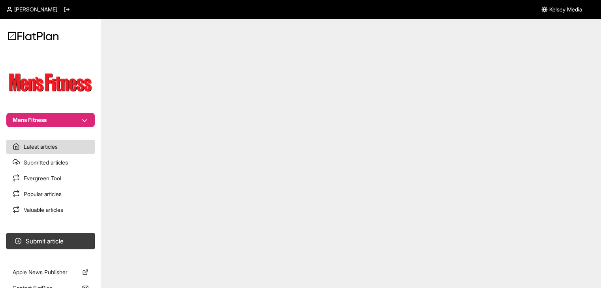 The width and height of the screenshot is (601, 288). Describe the element at coordinates (51, 83) in the screenshot. I see `img: Publication Logo` at that location.